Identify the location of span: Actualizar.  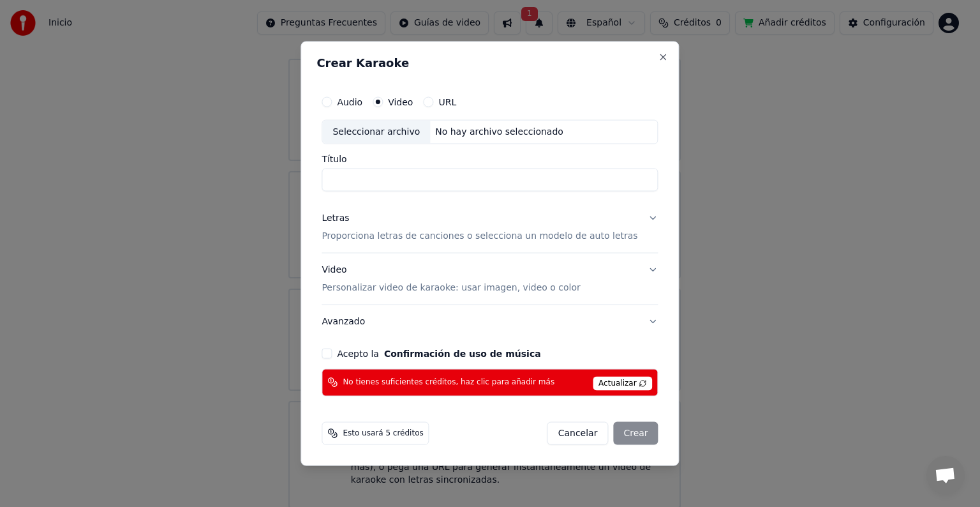
(623, 383).